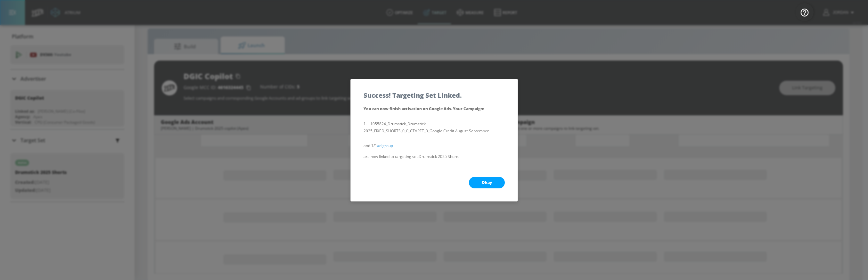 The image size is (868, 280). What do you see at coordinates (434, 109) in the screenshot?
I see `p: You can now finish activation on Google Ads. Your Campaign :` at bounding box center [434, 109].